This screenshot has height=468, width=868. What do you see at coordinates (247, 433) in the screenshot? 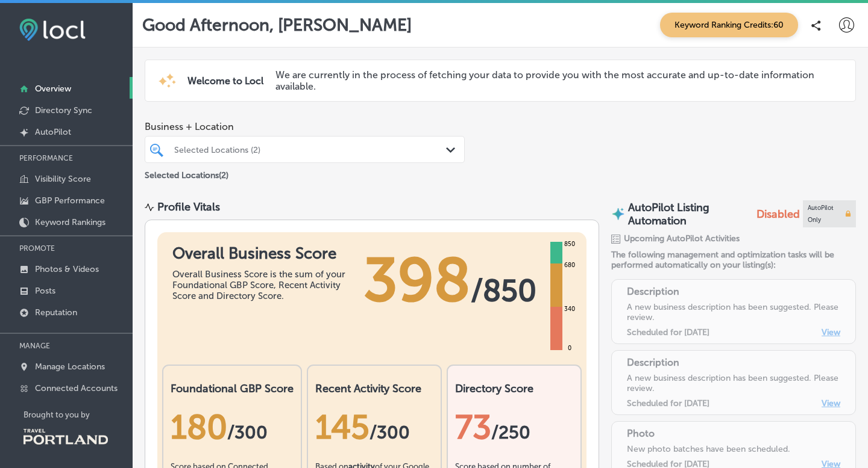
I see `span: / 300` at bounding box center [247, 433].